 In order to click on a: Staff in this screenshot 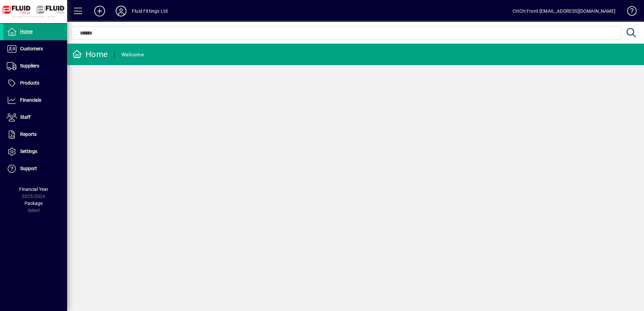, I will do `click(35, 117)`.